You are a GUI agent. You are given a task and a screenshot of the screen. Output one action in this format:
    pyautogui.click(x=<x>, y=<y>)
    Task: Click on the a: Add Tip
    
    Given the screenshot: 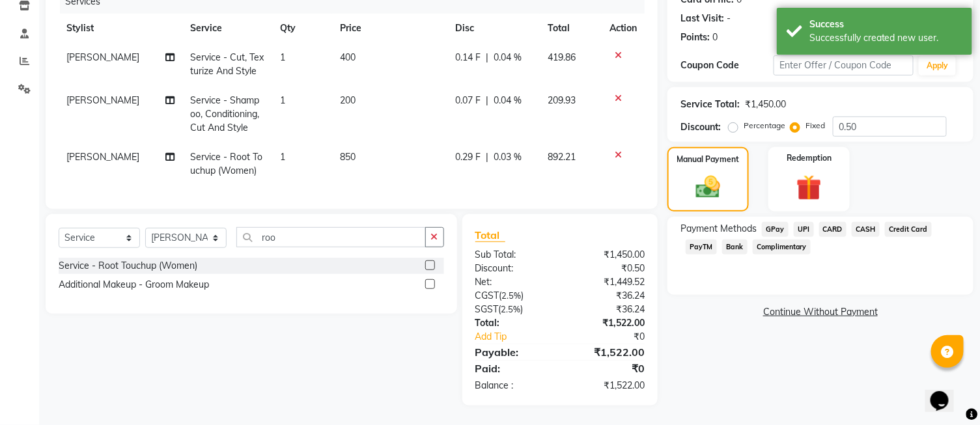 What is the action you would take?
    pyautogui.click(x=520, y=337)
    